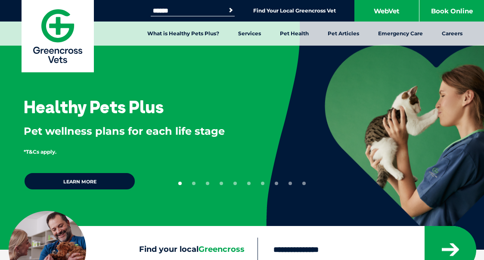 The width and height of the screenshot is (484, 260). What do you see at coordinates (452, 34) in the screenshot?
I see `a: Careers` at bounding box center [452, 34].